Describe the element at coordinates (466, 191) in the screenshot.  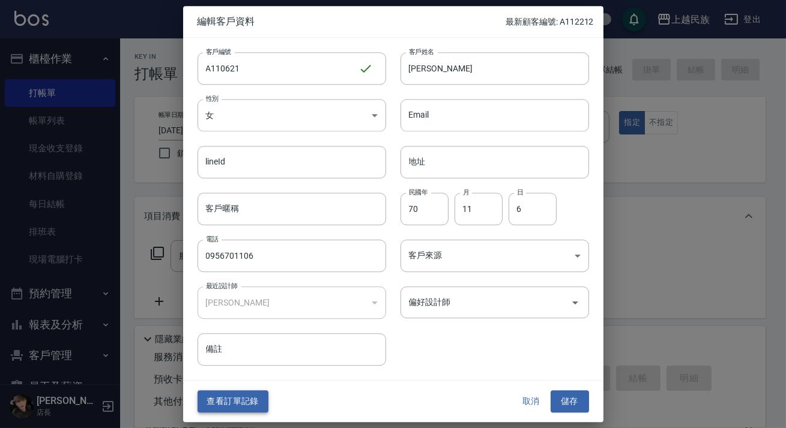
I see `label: 月` at that location.